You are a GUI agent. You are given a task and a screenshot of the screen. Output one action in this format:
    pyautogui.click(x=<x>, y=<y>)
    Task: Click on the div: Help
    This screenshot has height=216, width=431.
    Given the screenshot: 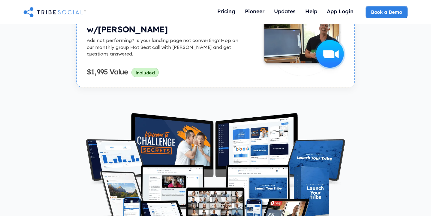 What is the action you would take?
    pyautogui.click(x=311, y=11)
    